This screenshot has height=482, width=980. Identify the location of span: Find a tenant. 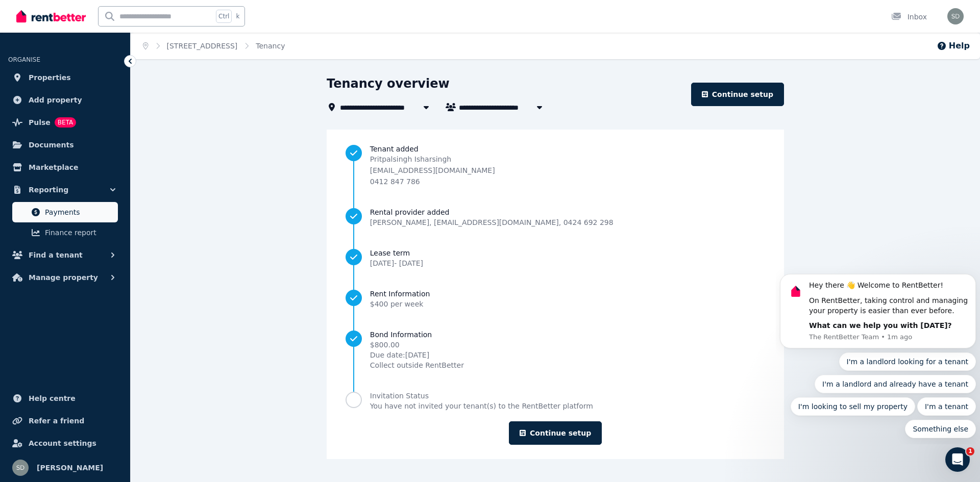
(56, 255).